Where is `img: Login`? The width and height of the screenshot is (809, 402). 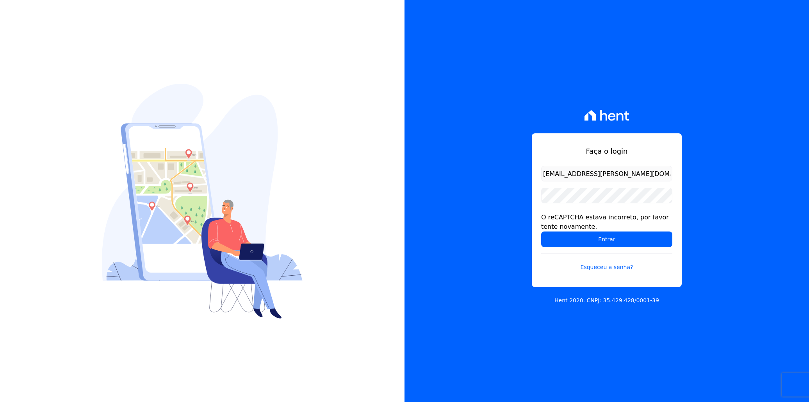
img: Login is located at coordinates (202, 201).